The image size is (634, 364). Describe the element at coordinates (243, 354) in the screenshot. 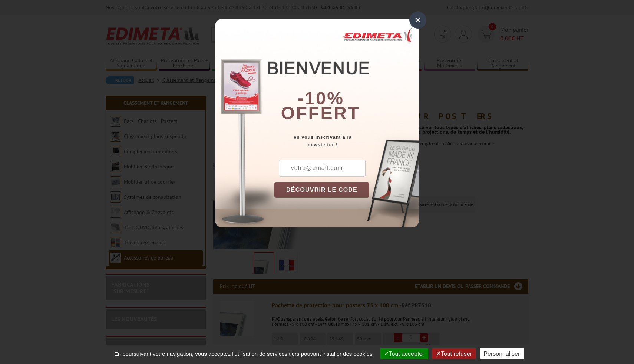

I see `span: En poursuivant votre navigation, vous acceptez l'utilisation de services tiers pouvant installer ...` at that location.